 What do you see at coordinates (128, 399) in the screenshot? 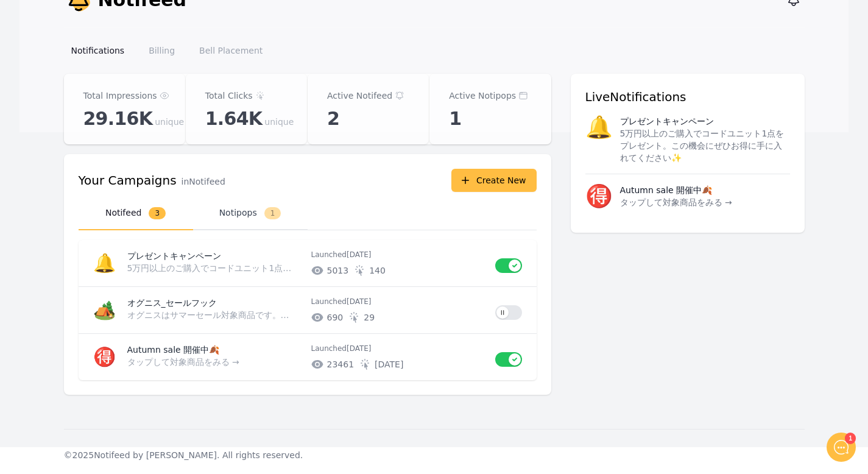
I see `span: We run on Gist` at bounding box center [128, 399].